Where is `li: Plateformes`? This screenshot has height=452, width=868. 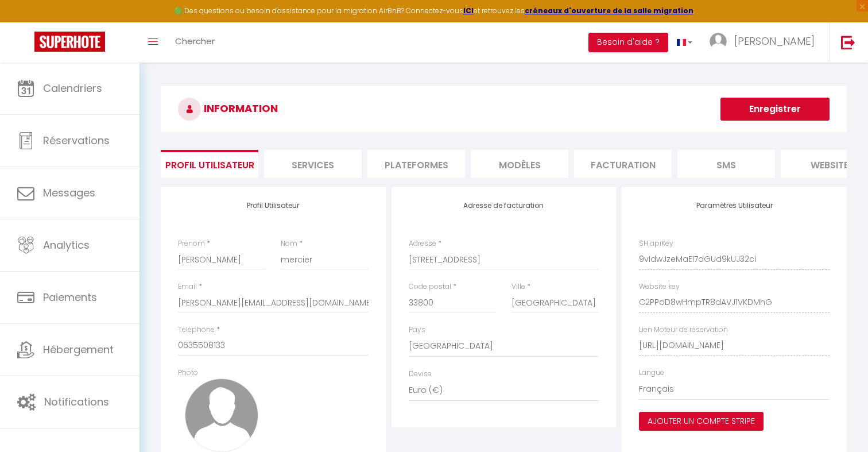
li: Plateformes is located at coordinates (417, 164).